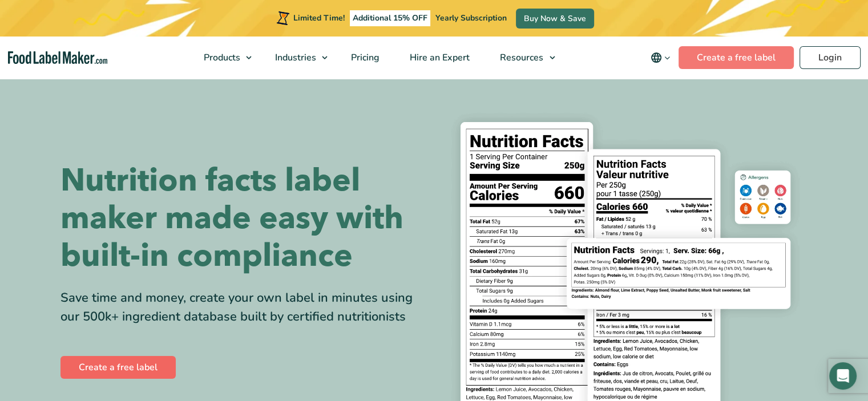  What do you see at coordinates (221, 57) in the screenshot?
I see `span: Products` at bounding box center [221, 57].